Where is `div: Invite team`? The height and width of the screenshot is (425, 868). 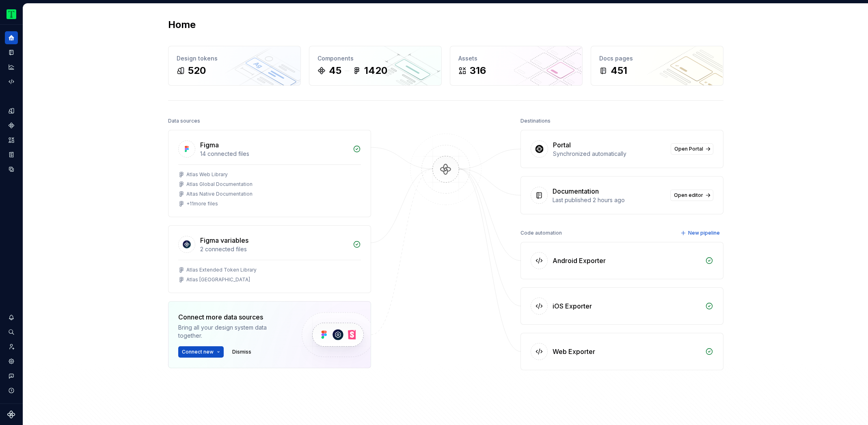 div: Invite team is located at coordinates (11, 347).